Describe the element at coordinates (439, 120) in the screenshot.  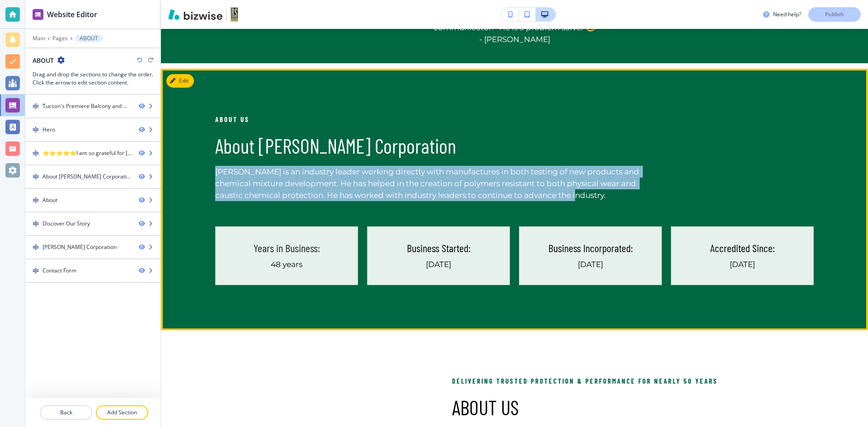
I see `p: About Us` at that location.